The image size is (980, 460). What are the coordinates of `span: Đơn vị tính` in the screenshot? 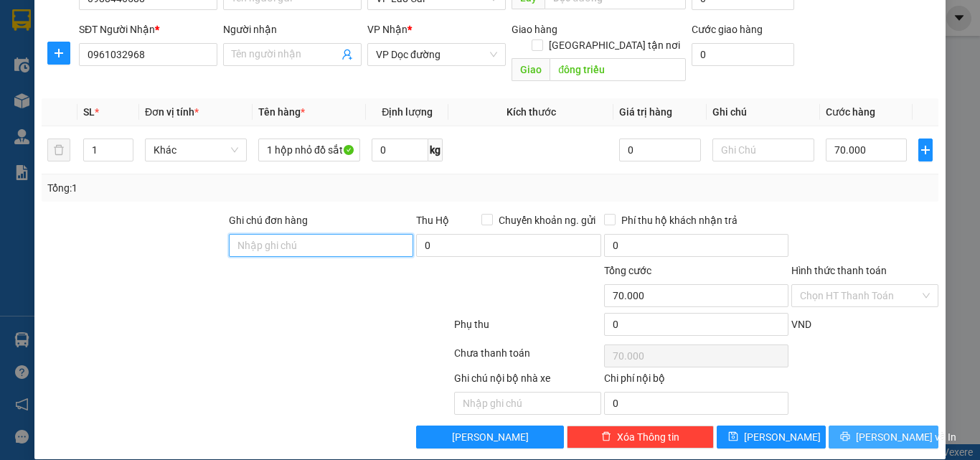 It's located at (171, 112).